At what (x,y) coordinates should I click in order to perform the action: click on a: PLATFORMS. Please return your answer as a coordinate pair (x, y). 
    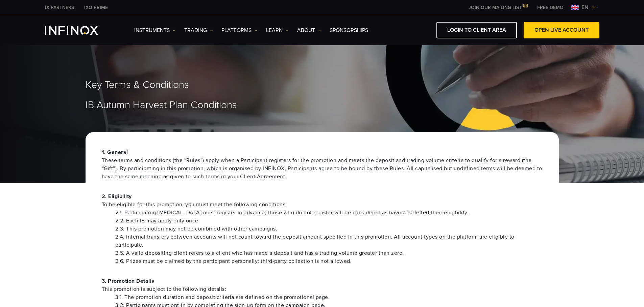
    Looking at the image, I should click on (239, 31).